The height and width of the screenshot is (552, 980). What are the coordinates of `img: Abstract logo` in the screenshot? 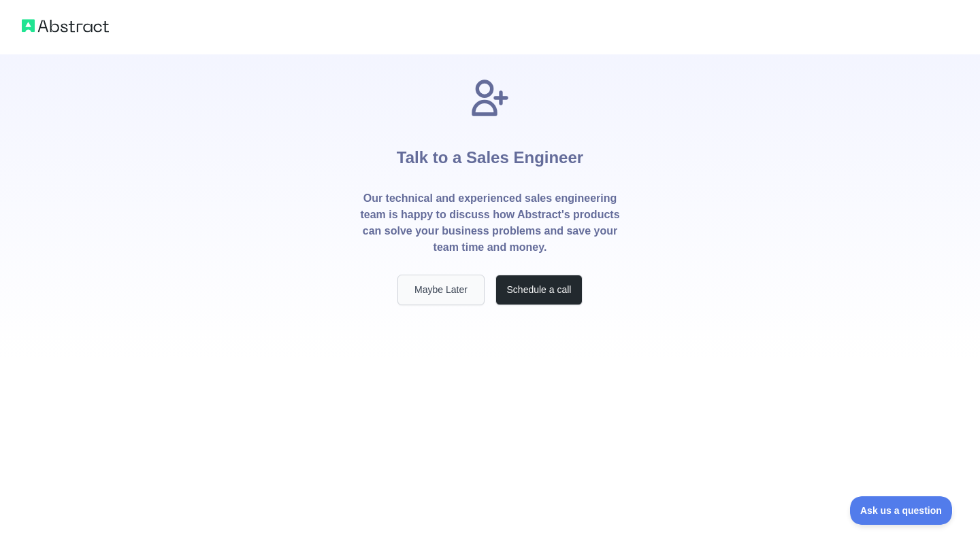 It's located at (66, 26).